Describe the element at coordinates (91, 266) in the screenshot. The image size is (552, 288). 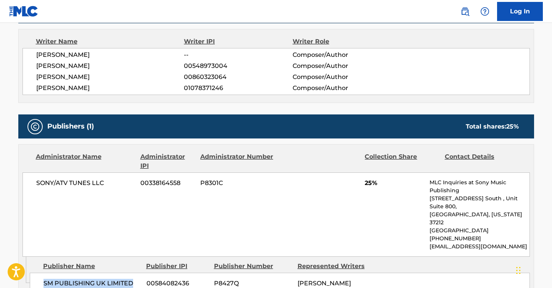
I see `div: Publisher Name` at that location.